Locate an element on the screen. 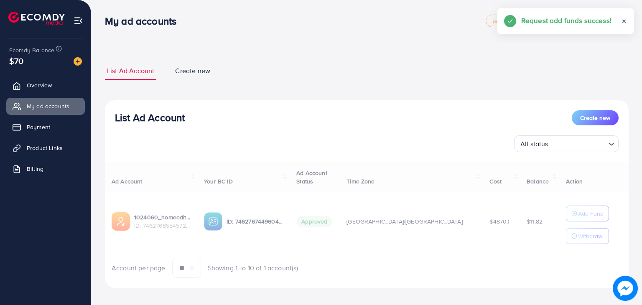  img: menu is located at coordinates (78, 20).